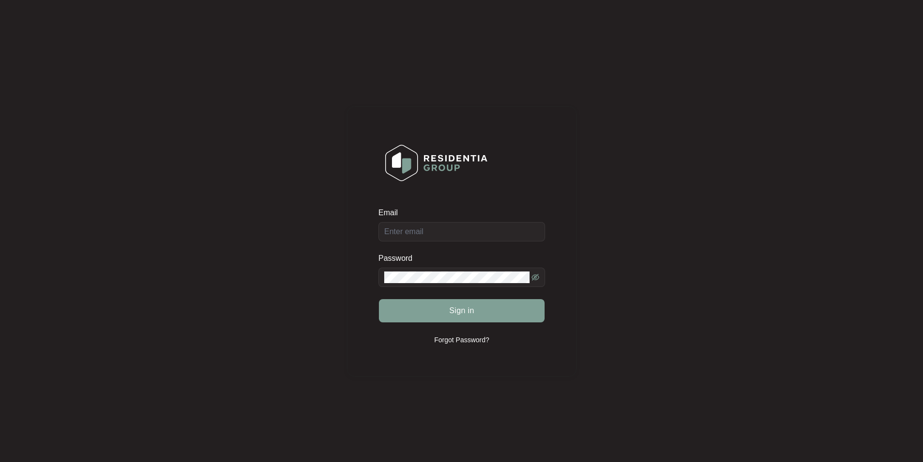 The width and height of the screenshot is (923, 462). I want to click on span: eye-invisible, so click(535, 277).